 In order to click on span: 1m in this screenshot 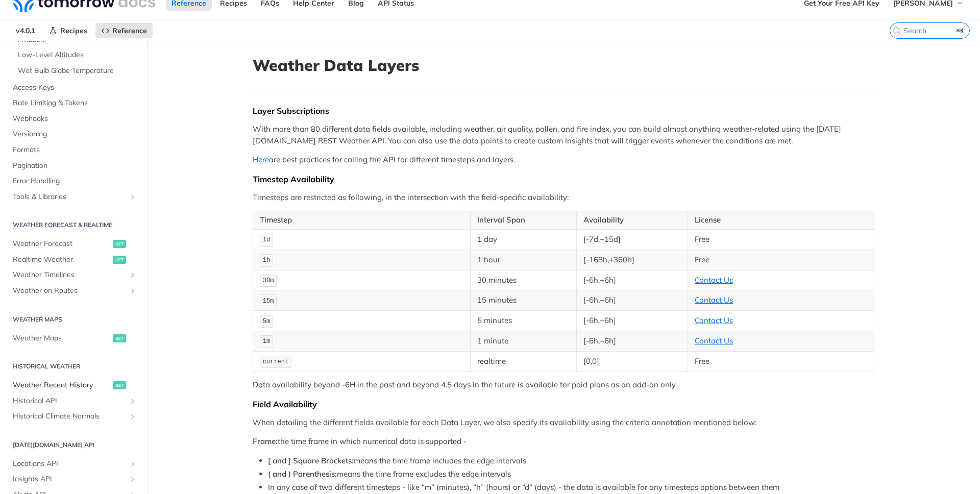, I will do `click(267, 341)`.